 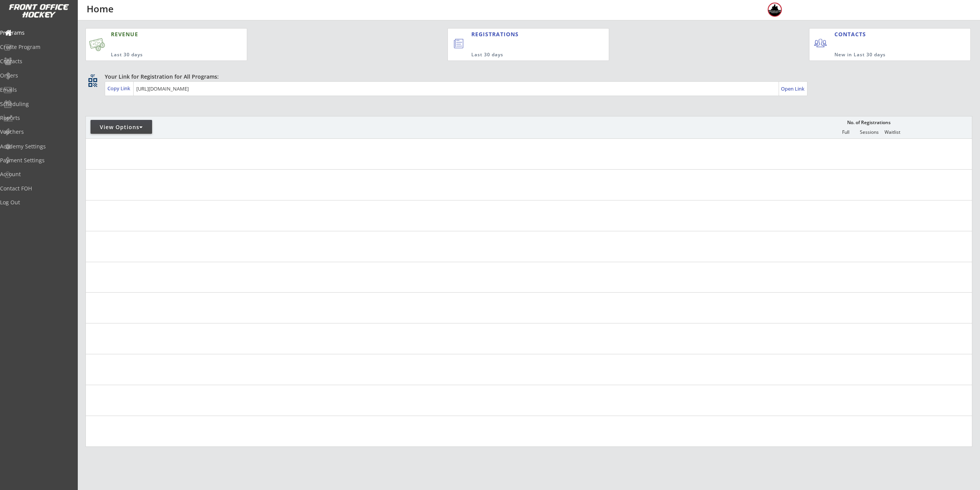 What do you see at coordinates (892, 132) in the screenshot?
I see `div: Waitlist` at bounding box center [892, 132].